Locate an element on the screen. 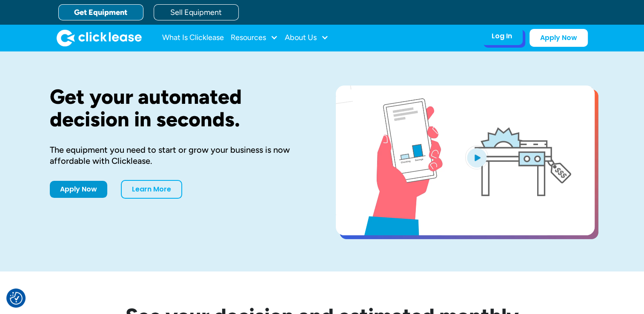  a: Sell Equipment is located at coordinates (196, 13).